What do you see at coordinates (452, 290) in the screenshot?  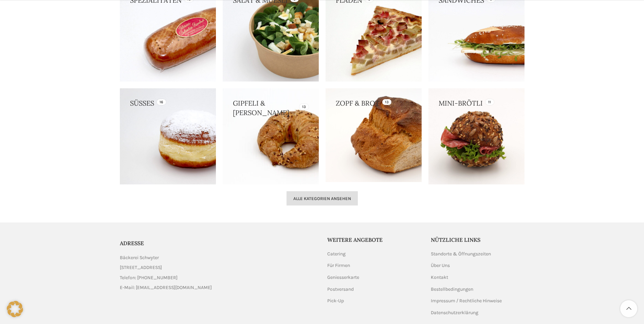 I see `a: Bestellbedingungen` at bounding box center [452, 290].